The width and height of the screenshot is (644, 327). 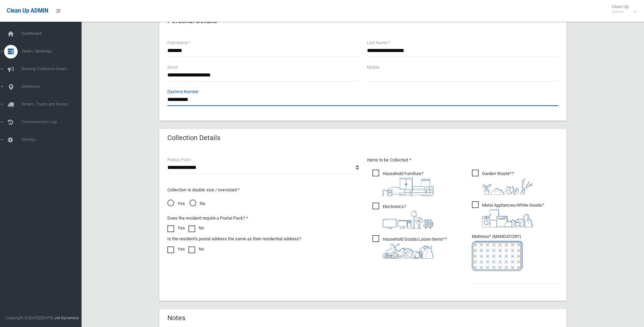 I want to click on span: Garden Waste*, so click(x=502, y=182).